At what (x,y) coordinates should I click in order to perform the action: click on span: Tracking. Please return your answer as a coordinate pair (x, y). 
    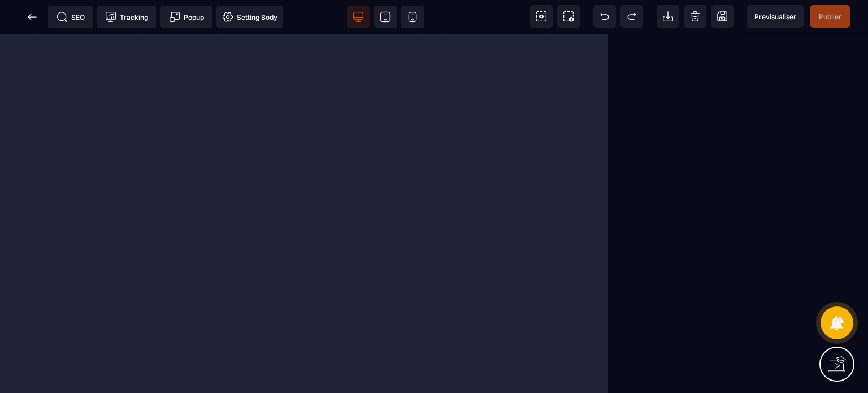
    Looking at the image, I should click on (126, 17).